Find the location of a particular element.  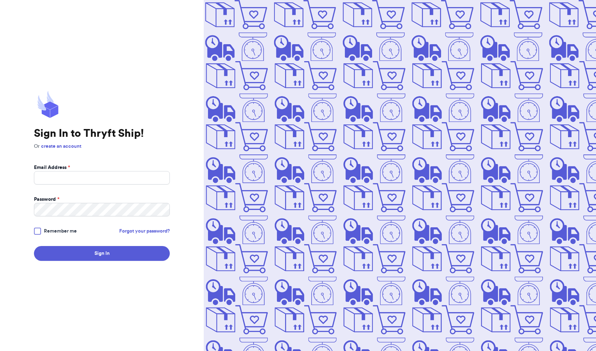

button: Sign In is located at coordinates (102, 254).